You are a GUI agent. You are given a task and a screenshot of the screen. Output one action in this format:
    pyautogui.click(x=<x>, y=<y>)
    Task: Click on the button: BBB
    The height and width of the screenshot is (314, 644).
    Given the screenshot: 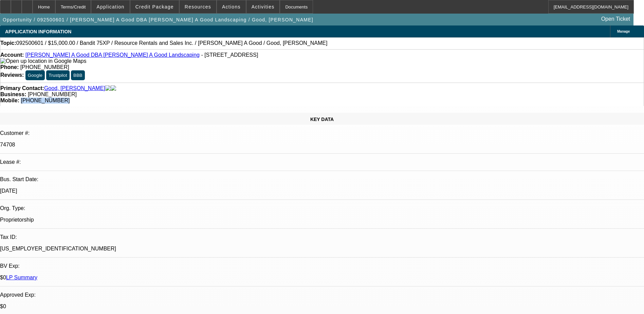 What is the action you would take?
    pyautogui.click(x=78, y=75)
    